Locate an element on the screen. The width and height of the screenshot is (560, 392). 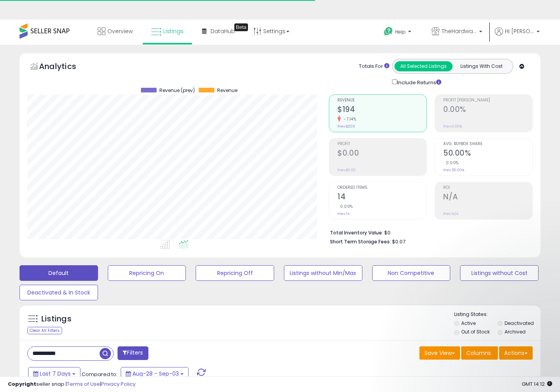
small: Prev: N/A is located at coordinates (451, 214).